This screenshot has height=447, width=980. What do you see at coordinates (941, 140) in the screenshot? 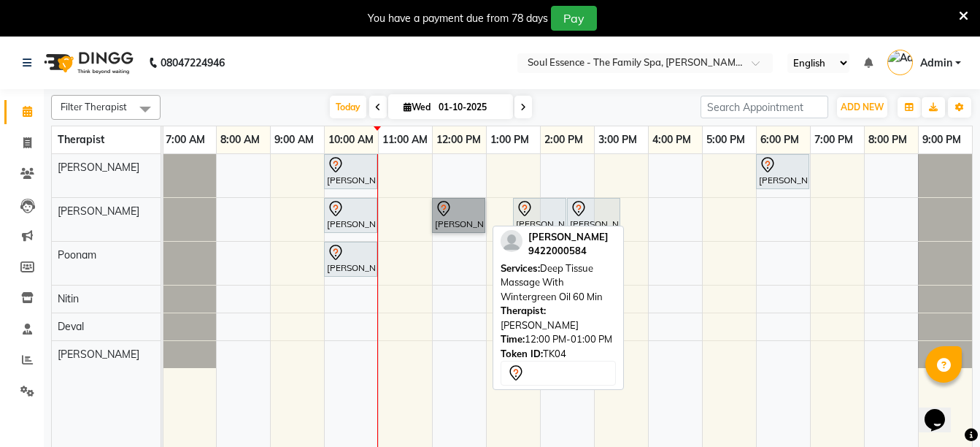
I see `a: 9:00 PM` at bounding box center [941, 140].